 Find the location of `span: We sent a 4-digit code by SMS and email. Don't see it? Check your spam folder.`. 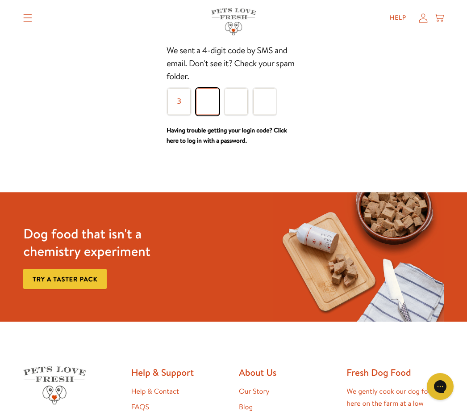

span: We sent a 4-digit code by SMS and email. Don't see it? Check your spam folder. is located at coordinates (231, 63).